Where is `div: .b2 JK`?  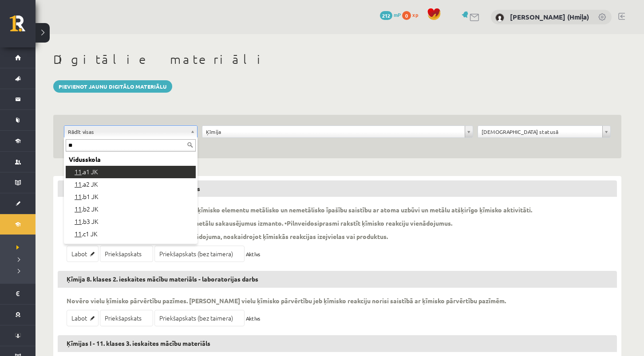
div: .b2 JK is located at coordinates (130, 209).